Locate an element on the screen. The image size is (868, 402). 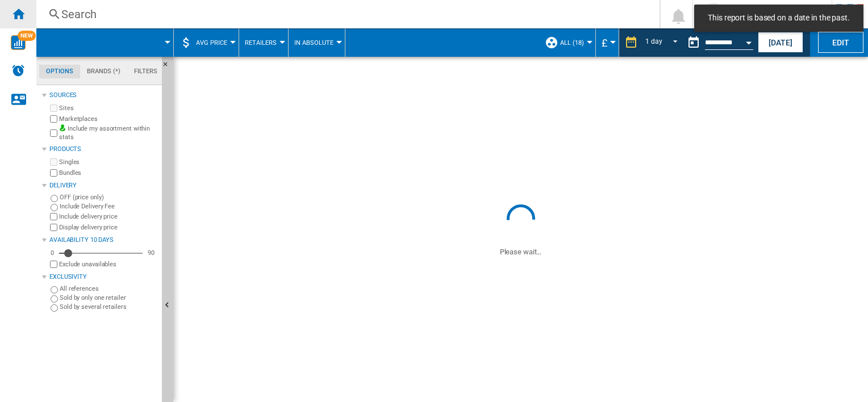
div: Exclusivity is located at coordinates (103, 277).